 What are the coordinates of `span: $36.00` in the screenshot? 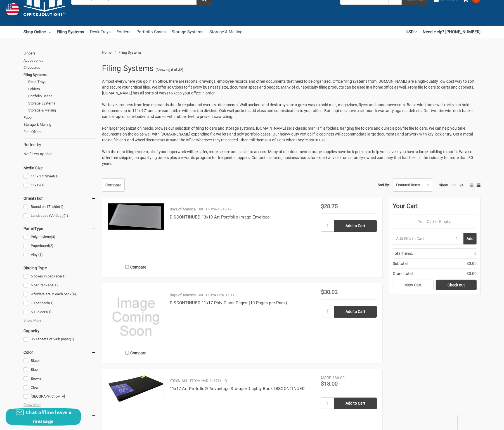 It's located at (338, 378).